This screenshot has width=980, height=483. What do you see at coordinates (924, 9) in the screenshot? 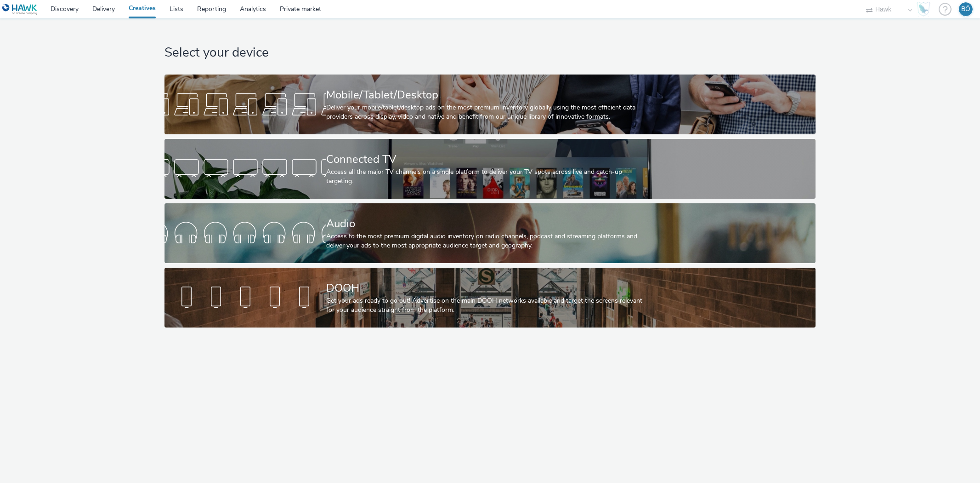
I see `div: Hawk Academy` at bounding box center [924, 9].